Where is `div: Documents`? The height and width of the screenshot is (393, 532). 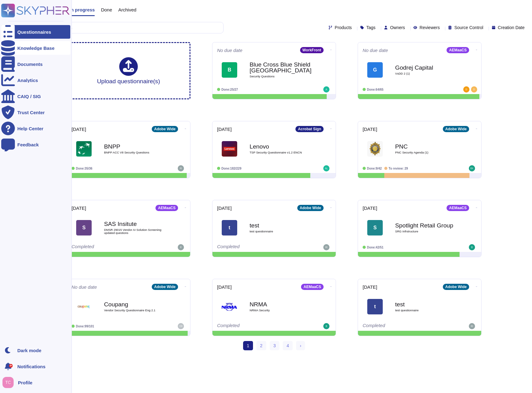
div: Documents is located at coordinates (30, 64).